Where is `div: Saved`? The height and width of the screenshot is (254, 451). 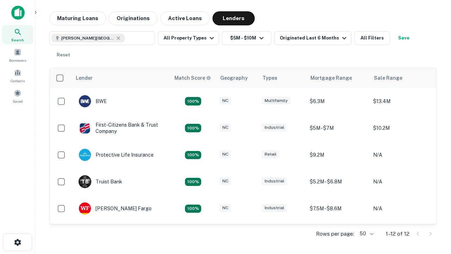
div: Saved is located at coordinates (18, 96).